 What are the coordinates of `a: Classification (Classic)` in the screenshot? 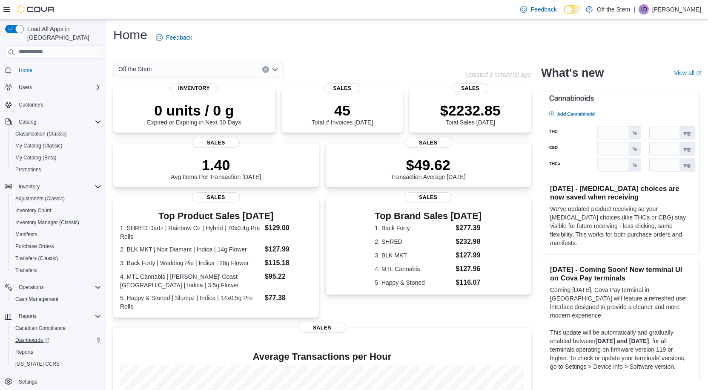 It's located at (41, 134).